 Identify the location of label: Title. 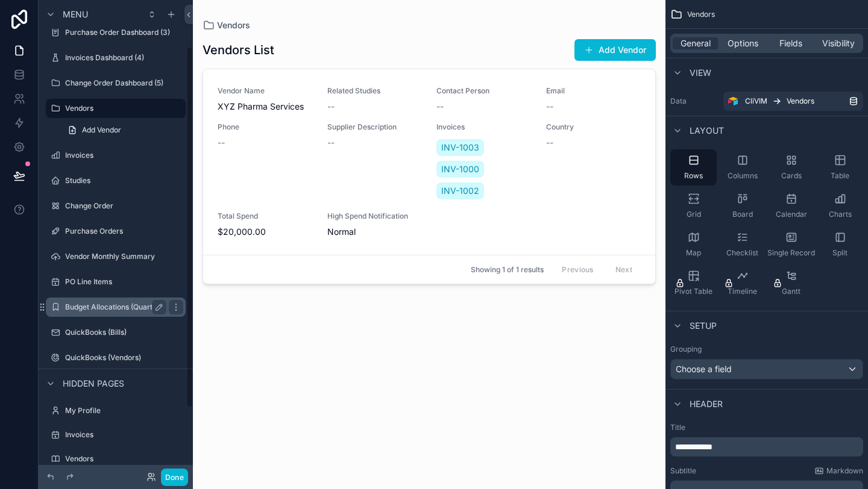
(767, 428).